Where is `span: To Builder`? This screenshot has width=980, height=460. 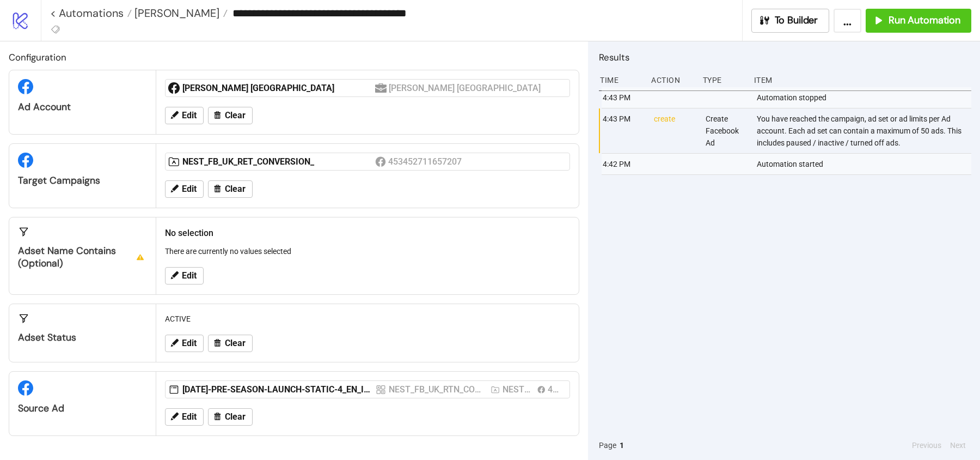 span: To Builder is located at coordinates (796, 20).